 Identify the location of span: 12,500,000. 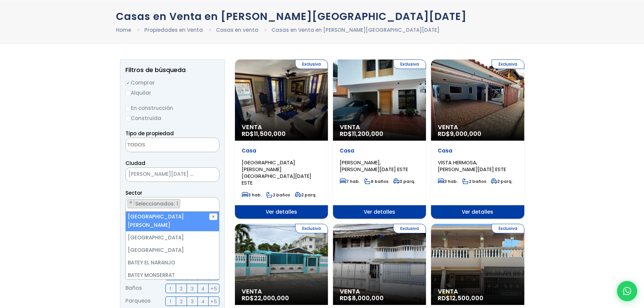
(467, 298).